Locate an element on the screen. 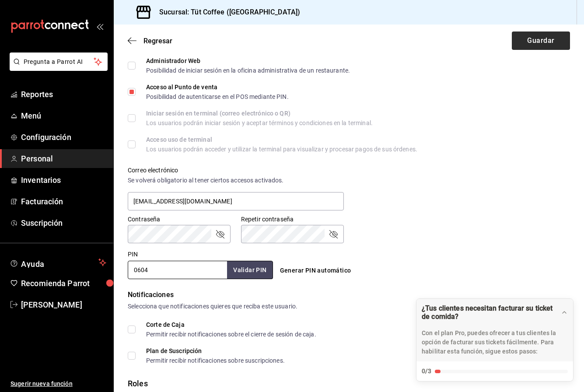 This screenshot has width=584, height=392. label: Contraseña is located at coordinates (179, 219).